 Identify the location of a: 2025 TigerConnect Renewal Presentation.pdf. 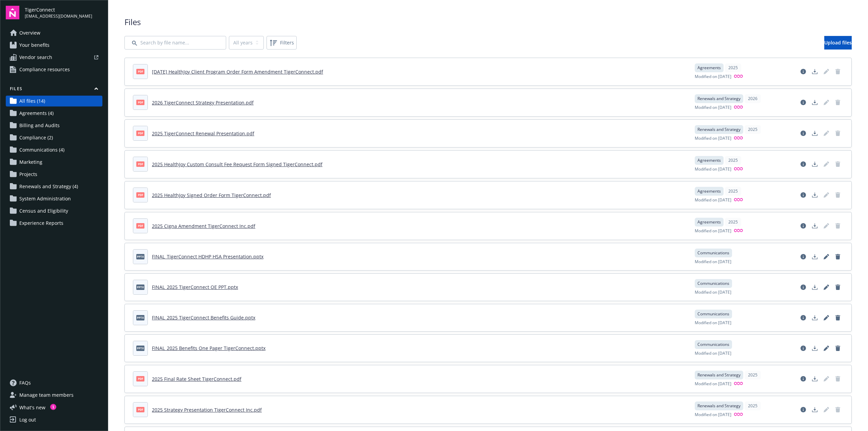
(203, 133).